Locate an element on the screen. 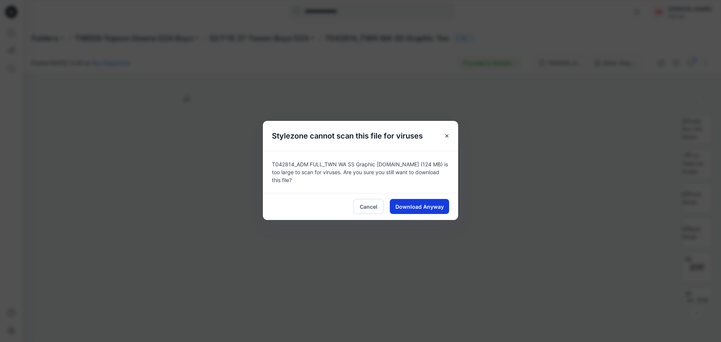 The width and height of the screenshot is (721, 342). button: Download Anyway is located at coordinates (420, 207).